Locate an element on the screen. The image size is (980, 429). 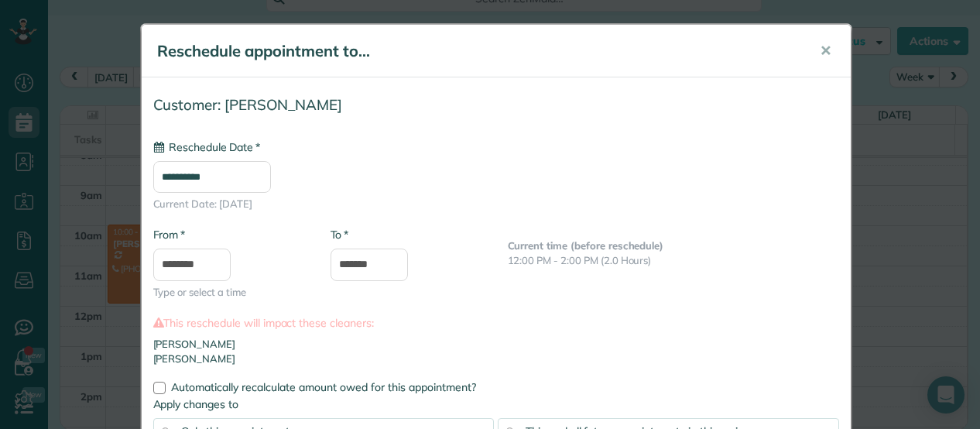
label: This reschedule will impact these cleaners: is located at coordinates (496, 323).